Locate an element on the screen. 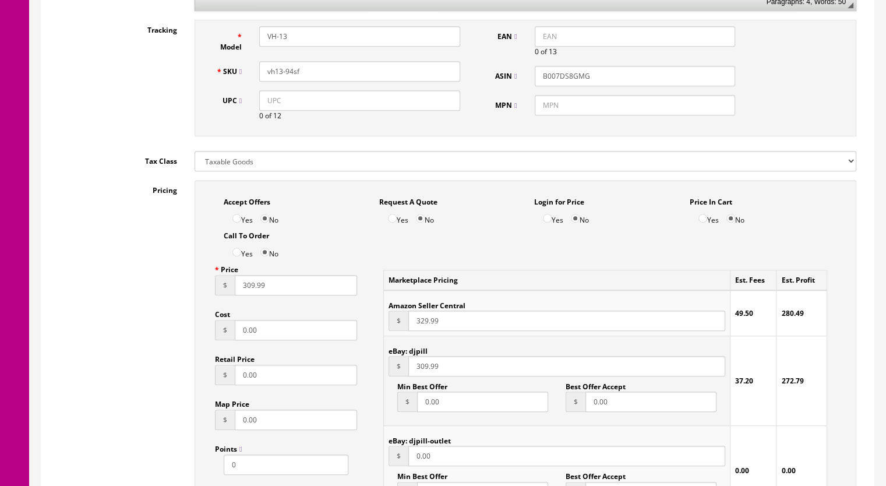 Image resolution: width=886 pixels, height=486 pixels. font: This item is already packaged and ready for shipment so this will ship quick. Buy with confidence... is located at coordinates (330, 139).